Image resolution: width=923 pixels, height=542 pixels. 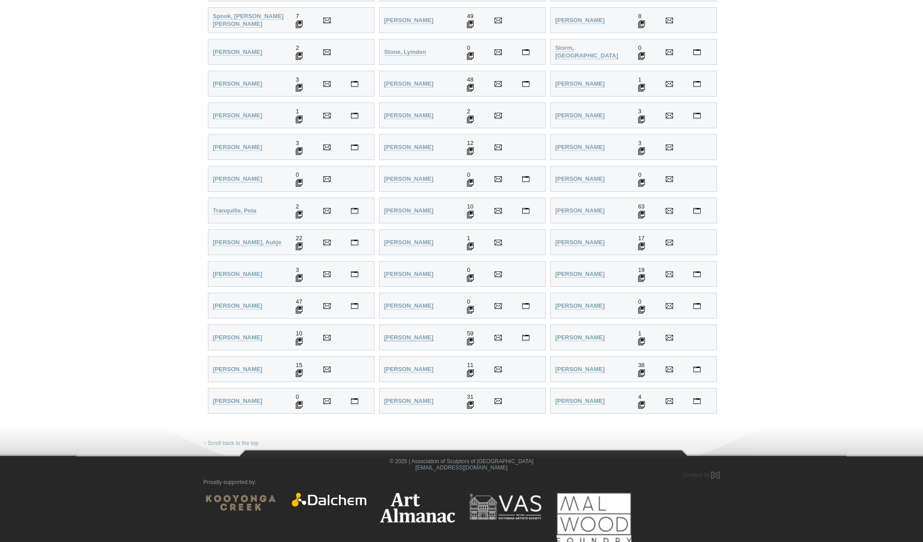 I want to click on img: Visit David Wemyss-Smith's personal website, so click(x=526, y=306).